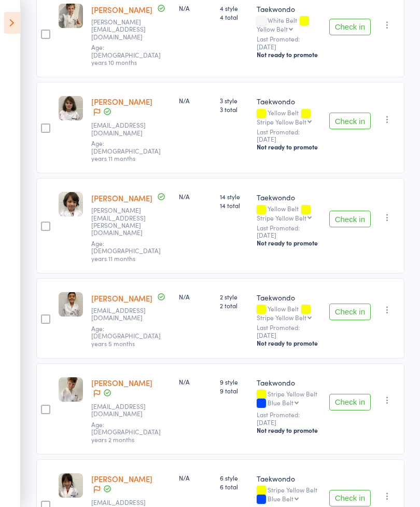  I want to click on img: image1739340769.png, so click(71, 108).